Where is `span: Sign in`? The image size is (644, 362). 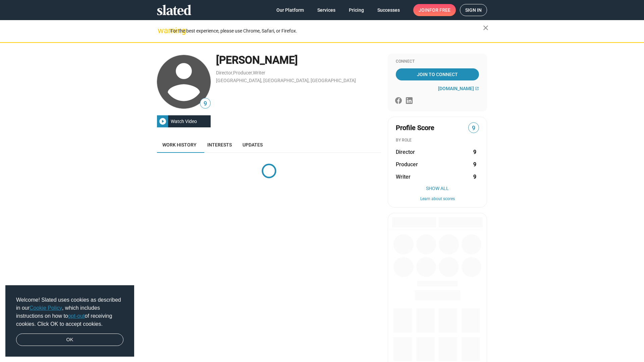
span: Sign in is located at coordinates (474, 10).